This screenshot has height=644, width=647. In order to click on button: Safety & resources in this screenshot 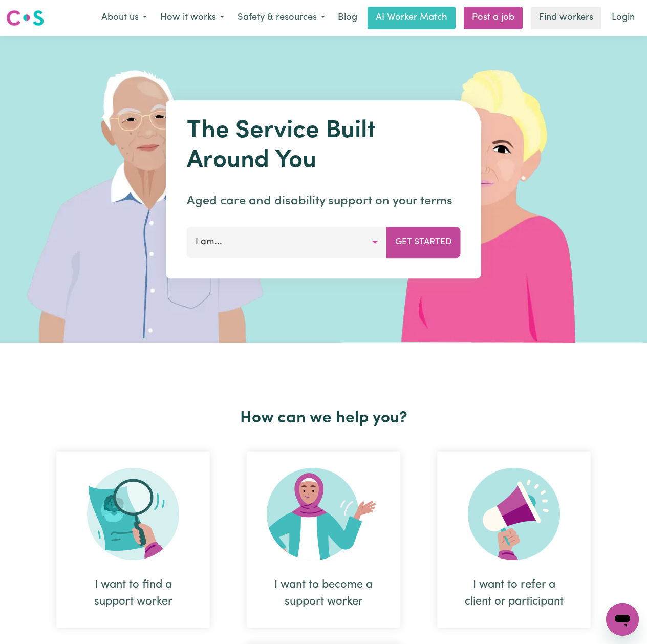, I will do `click(281, 18)`.